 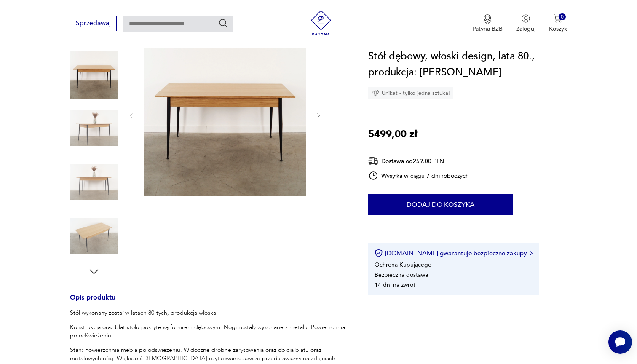 I want to click on button: Szukaj, so click(x=224, y=23).